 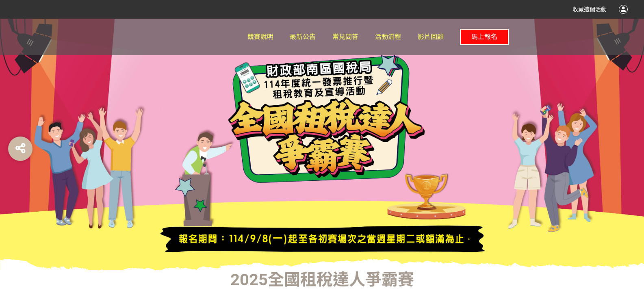 I want to click on a: 影片回顧, so click(x=430, y=37).